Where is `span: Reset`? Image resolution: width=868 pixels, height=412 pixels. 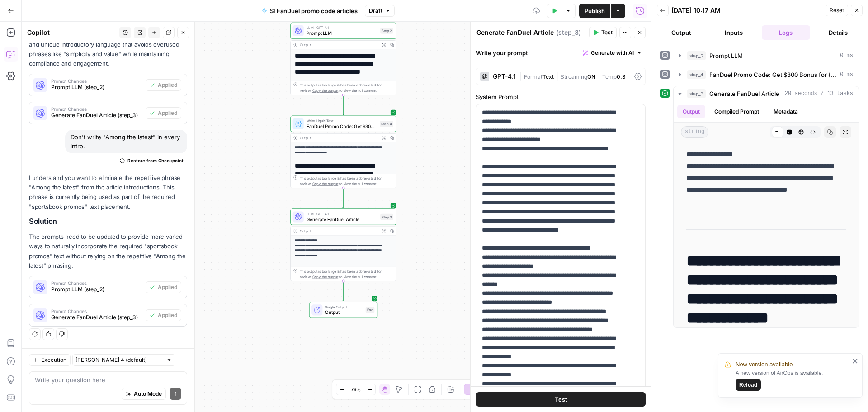 span: Reset is located at coordinates (837, 10).